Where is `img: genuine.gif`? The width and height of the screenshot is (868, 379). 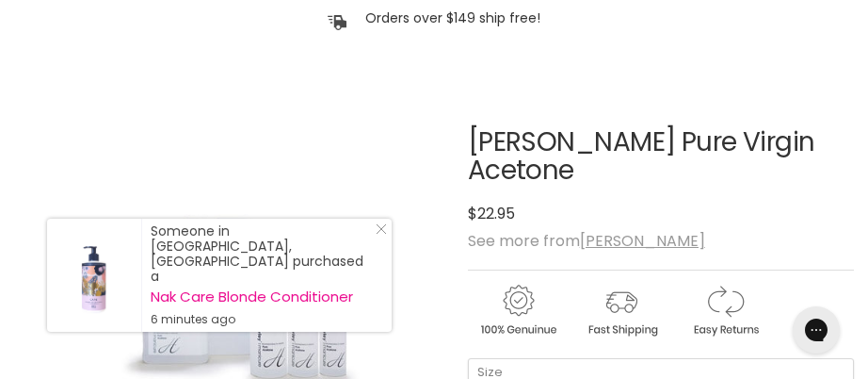
img: genuine.gif is located at coordinates (518, 310).